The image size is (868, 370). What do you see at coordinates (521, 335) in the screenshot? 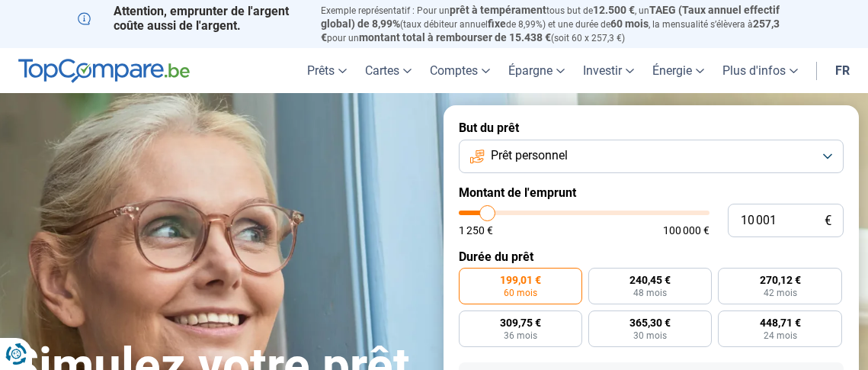
I see `span: 36 mois` at bounding box center [521, 335].